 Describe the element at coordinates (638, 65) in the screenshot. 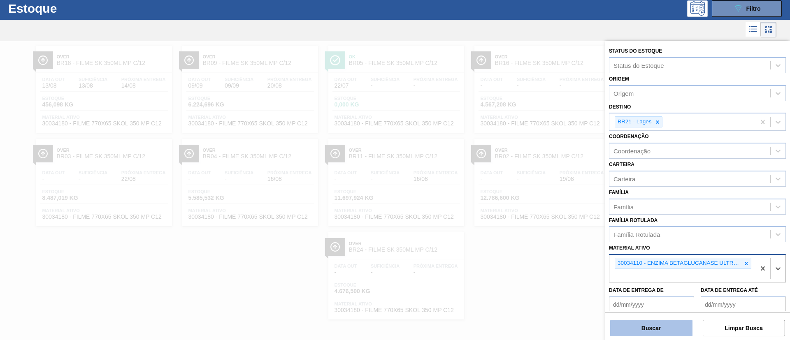

I see `div: Status do Estoque` at that location.